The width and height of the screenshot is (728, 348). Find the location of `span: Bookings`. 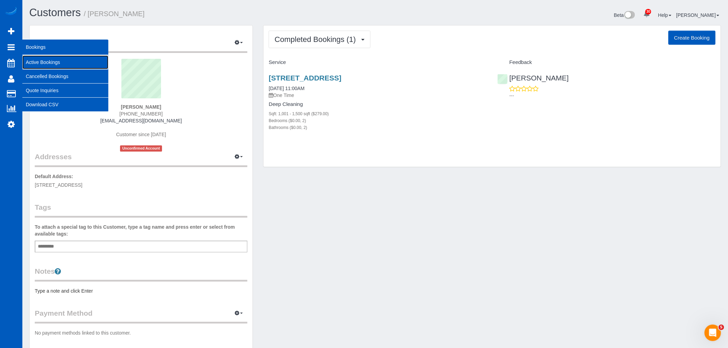

span: Bookings is located at coordinates (65, 47).